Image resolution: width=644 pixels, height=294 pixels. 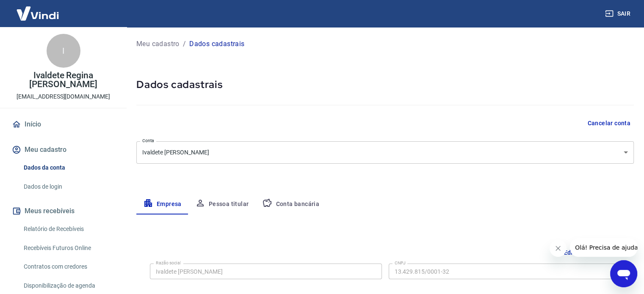 What do you see at coordinates (168, 263) in the screenshot?
I see `label: Razão social` at bounding box center [168, 263].